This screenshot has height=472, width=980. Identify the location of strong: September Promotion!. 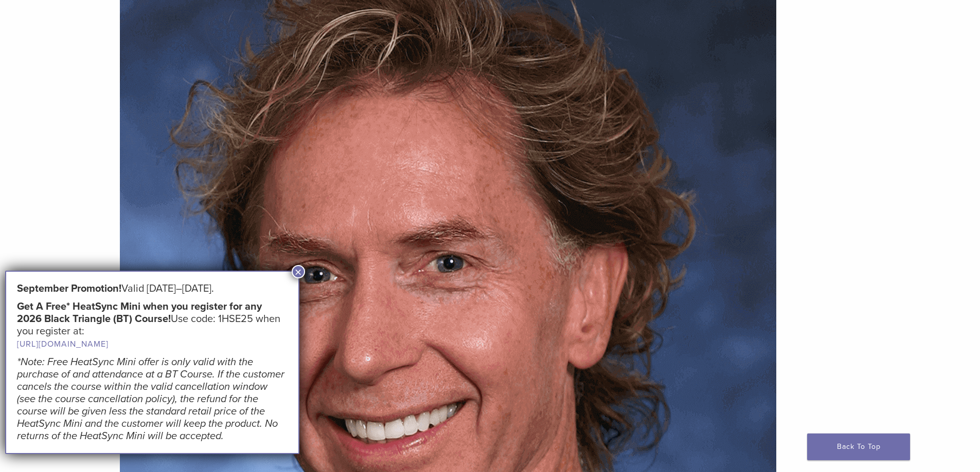
(69, 289).